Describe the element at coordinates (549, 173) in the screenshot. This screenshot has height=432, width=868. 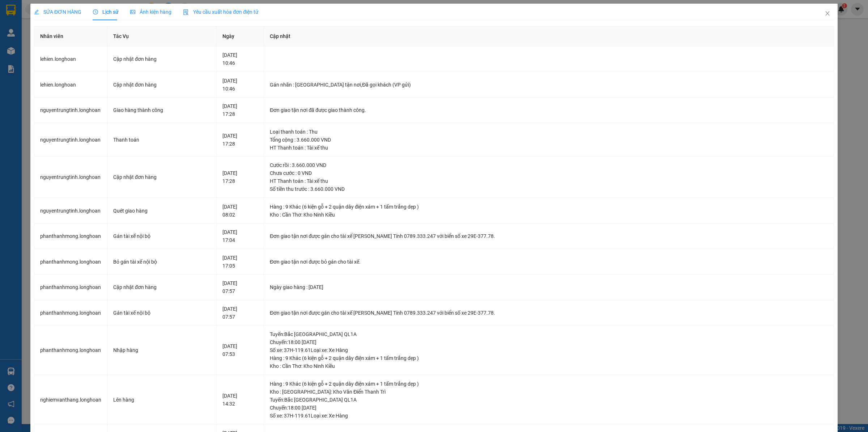
I see `div: Chưa cước : 0 VND` at that location.